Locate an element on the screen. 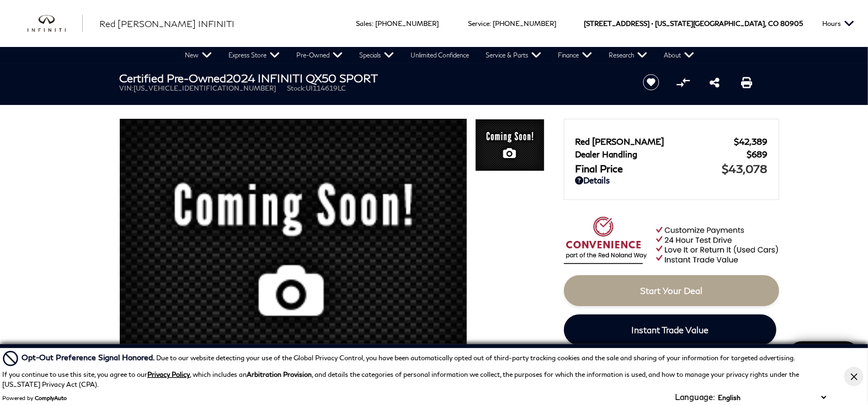 This screenshot has height=405, width=868. div: Language: is located at coordinates (695, 396).